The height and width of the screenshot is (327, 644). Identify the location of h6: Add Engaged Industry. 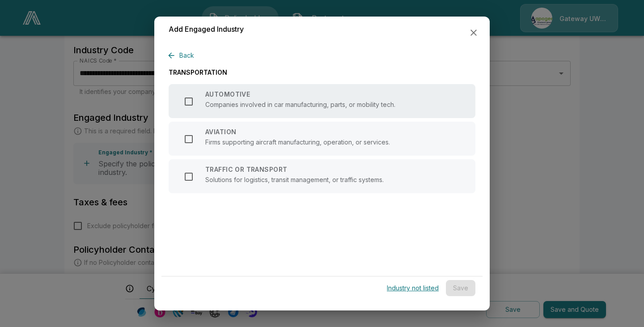
(206, 30).